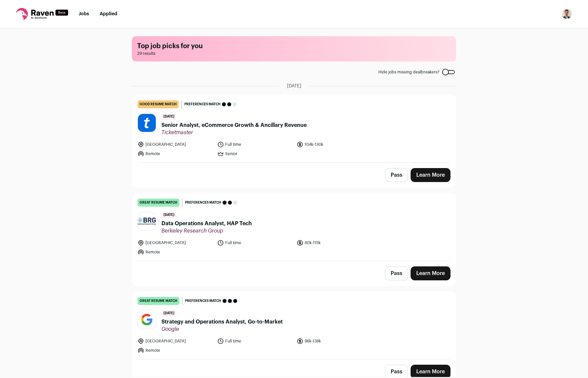 This screenshot has height=378, width=588. What do you see at coordinates (566, 14) in the screenshot?
I see `button: Open dropdown` at bounding box center [566, 14].